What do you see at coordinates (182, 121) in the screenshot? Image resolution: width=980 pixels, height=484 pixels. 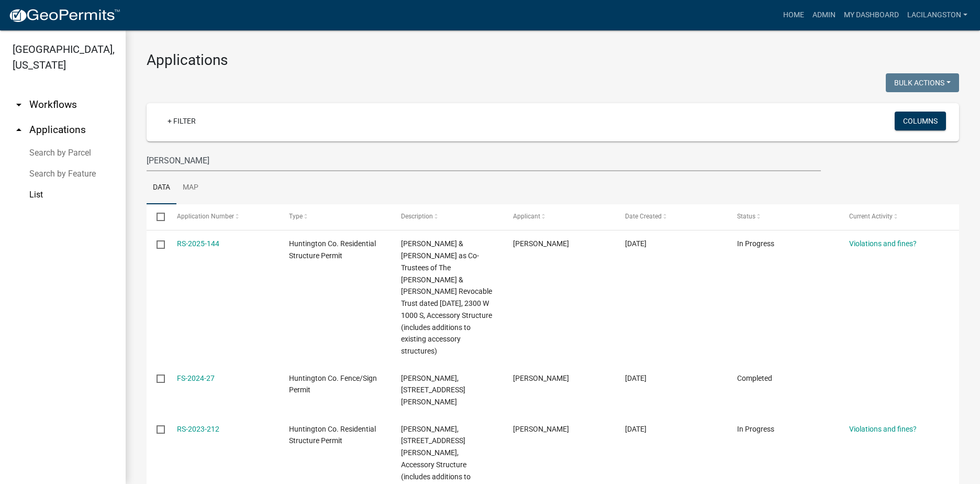 I see `a: + Filter` at bounding box center [182, 121].